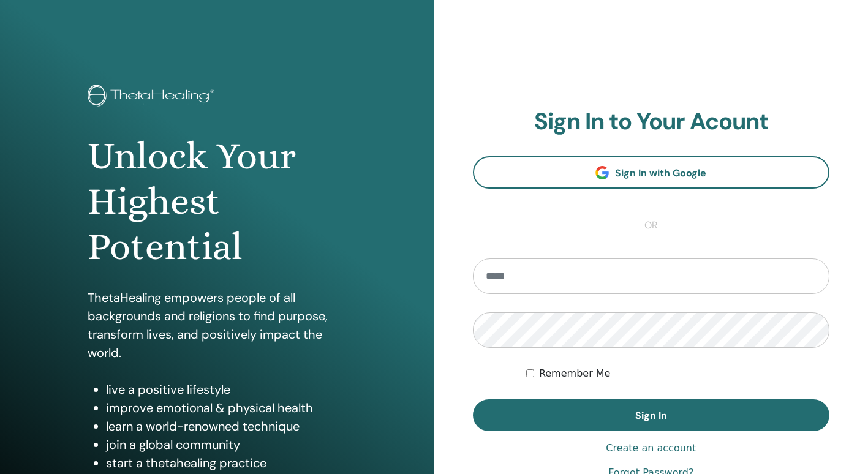 The width and height of the screenshot is (868, 474). What do you see at coordinates (226, 445) in the screenshot?
I see `li: join a global community` at bounding box center [226, 445].